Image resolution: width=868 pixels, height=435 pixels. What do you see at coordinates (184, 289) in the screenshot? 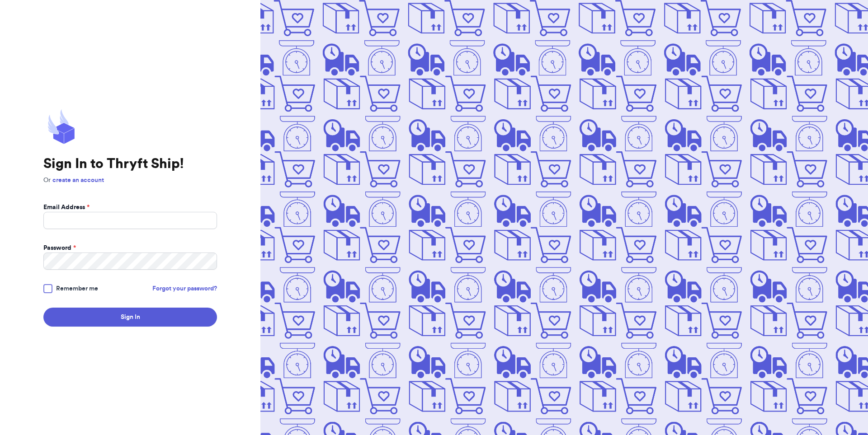
I see `a: Forgot your password?` at bounding box center [184, 289].